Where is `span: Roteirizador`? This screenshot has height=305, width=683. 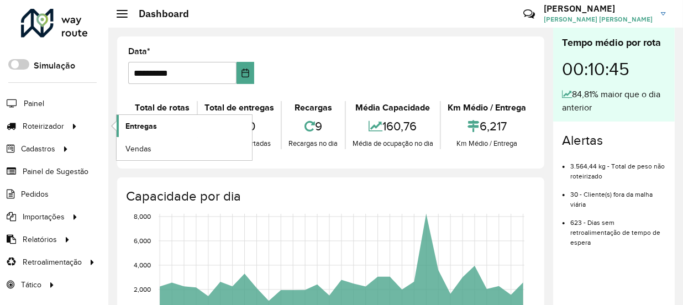
span: Roteirizador is located at coordinates (43, 126).